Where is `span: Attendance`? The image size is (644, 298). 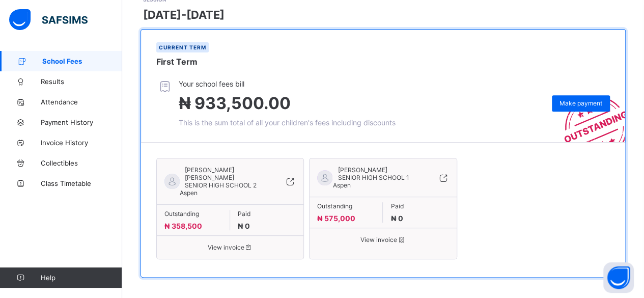
span: Attendance is located at coordinates (81, 102).